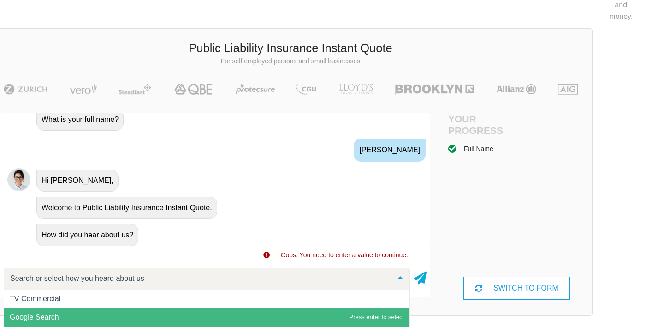 This screenshot has width=664, height=327. What do you see at coordinates (34, 316) in the screenshot?
I see `span: Google Search` at bounding box center [34, 316].